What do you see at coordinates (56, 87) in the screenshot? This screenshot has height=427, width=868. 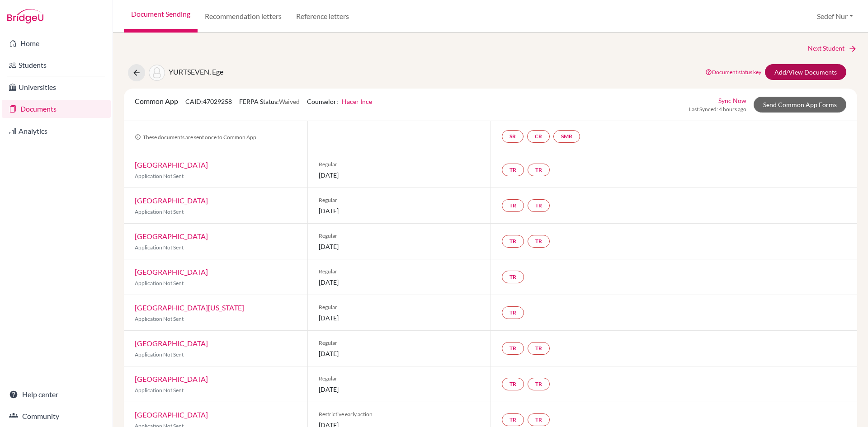 I see `a: Universities` at bounding box center [56, 87].